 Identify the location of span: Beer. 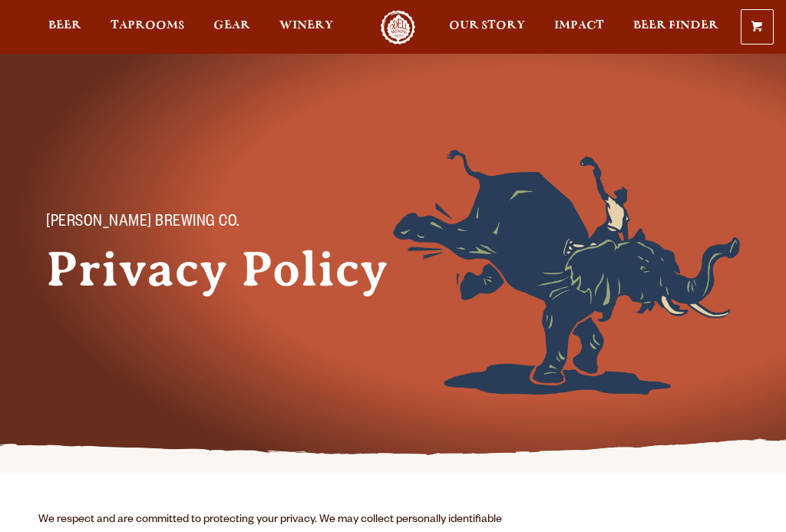
(65, 26).